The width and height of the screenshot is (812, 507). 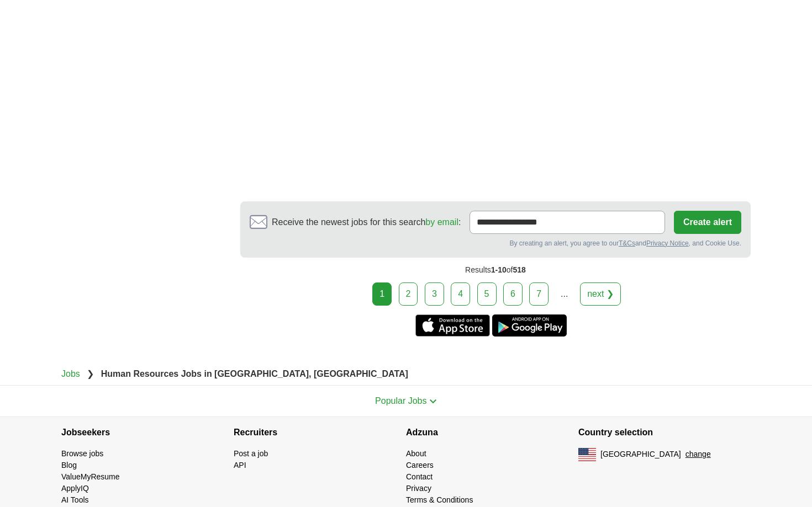 What do you see at coordinates (408, 294) in the screenshot?
I see `a: 2` at bounding box center [408, 294].